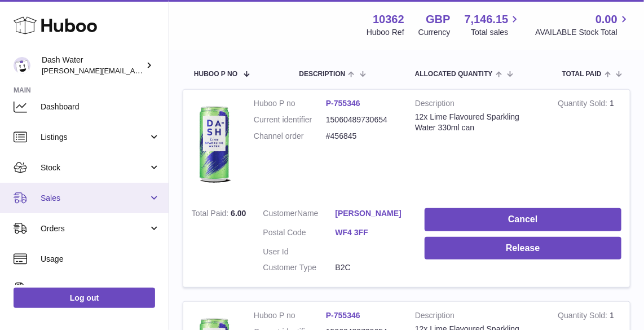 This screenshot has height=330, width=644. What do you see at coordinates (211, 215) in the screenshot?
I see `strong: Total Paid` at bounding box center [211, 215].